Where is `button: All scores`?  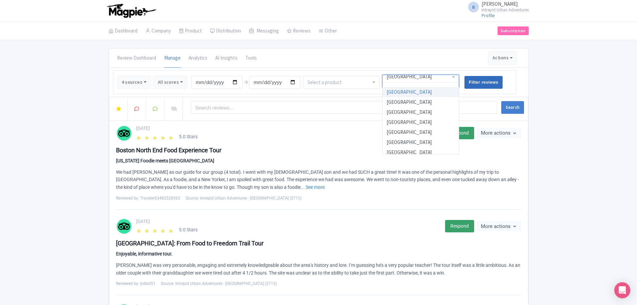
button: All scores is located at coordinates (170, 82).